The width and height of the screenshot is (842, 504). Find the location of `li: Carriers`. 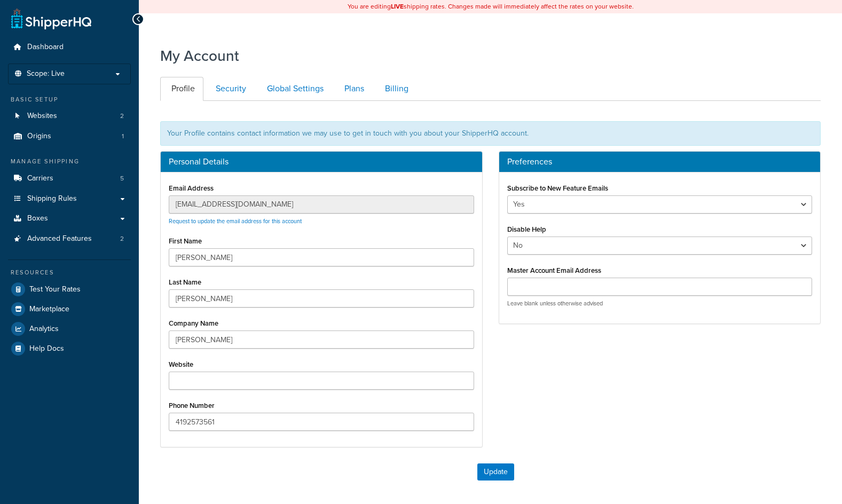

li: Carriers is located at coordinates (69, 178).